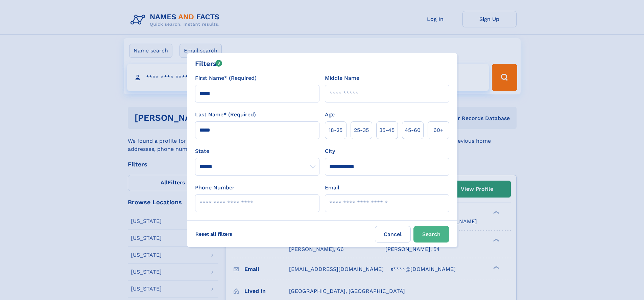 The width and height of the screenshot is (644, 300). What do you see at coordinates (215, 188) in the screenshot?
I see `label: Phone Number` at bounding box center [215, 188].